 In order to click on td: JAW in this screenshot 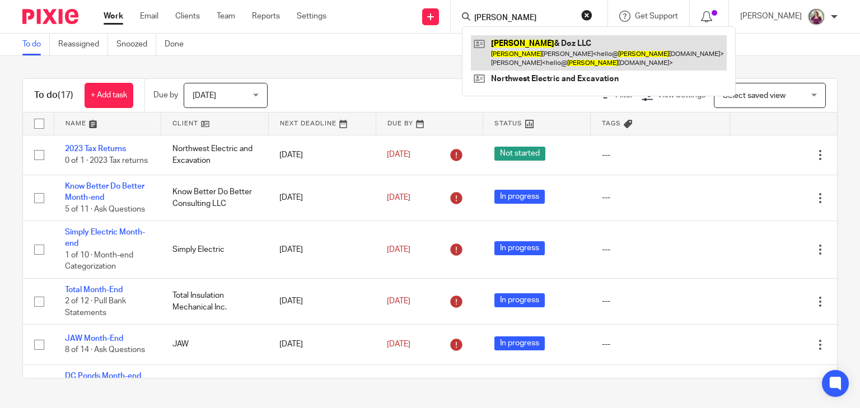, I will do `click(215, 344)`.